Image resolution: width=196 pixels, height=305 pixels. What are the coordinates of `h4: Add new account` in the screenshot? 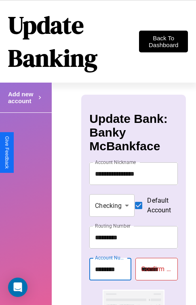 It's located at (22, 98).